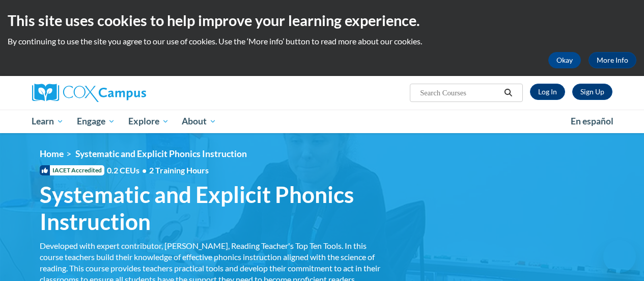  Describe the element at coordinates (158, 170) in the screenshot. I see `span: 0.2 CEUs` at that location.